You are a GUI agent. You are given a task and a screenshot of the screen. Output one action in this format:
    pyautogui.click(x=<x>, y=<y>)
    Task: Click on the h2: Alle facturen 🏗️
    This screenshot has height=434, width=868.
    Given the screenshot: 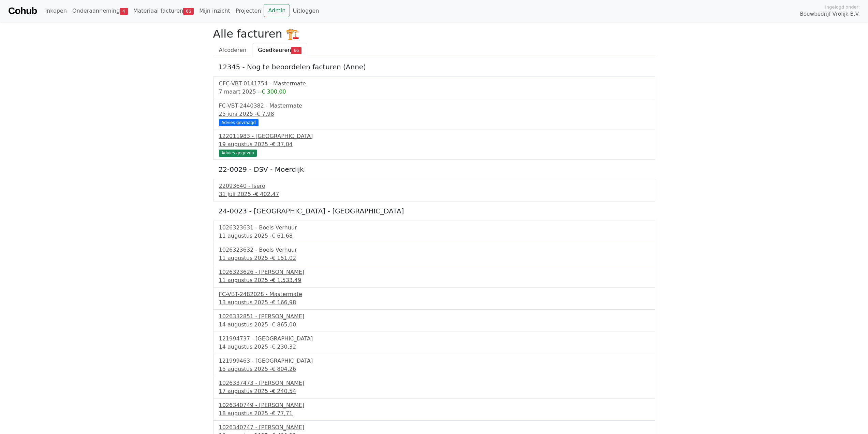 What is the action you would take?
    pyautogui.click(x=434, y=34)
    